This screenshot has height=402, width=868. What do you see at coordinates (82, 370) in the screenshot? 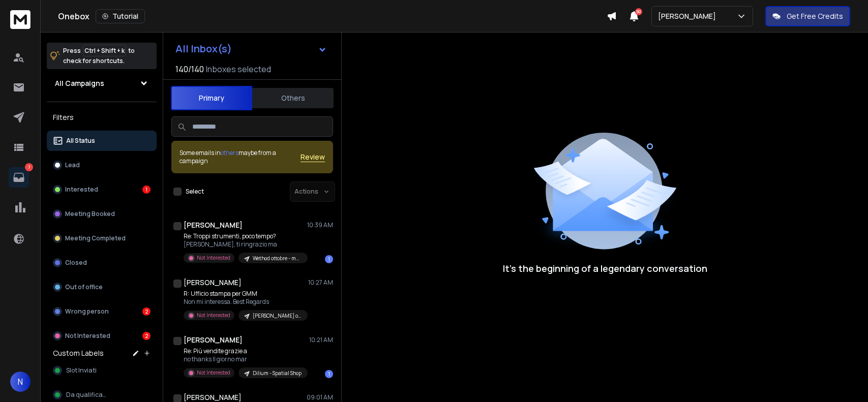
I see `span: Slot Inviati` at bounding box center [82, 370].